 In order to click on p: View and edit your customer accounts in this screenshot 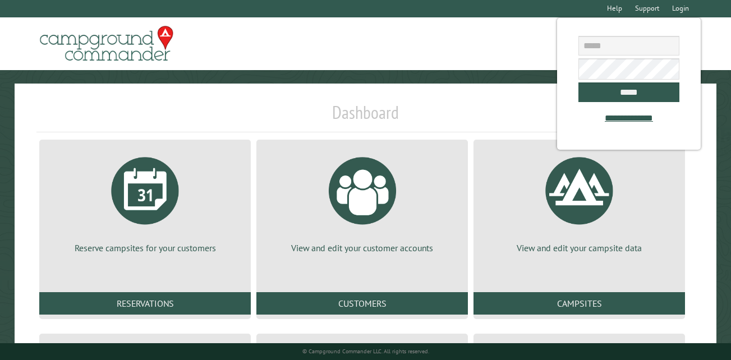, I will do `click(362, 248)`.